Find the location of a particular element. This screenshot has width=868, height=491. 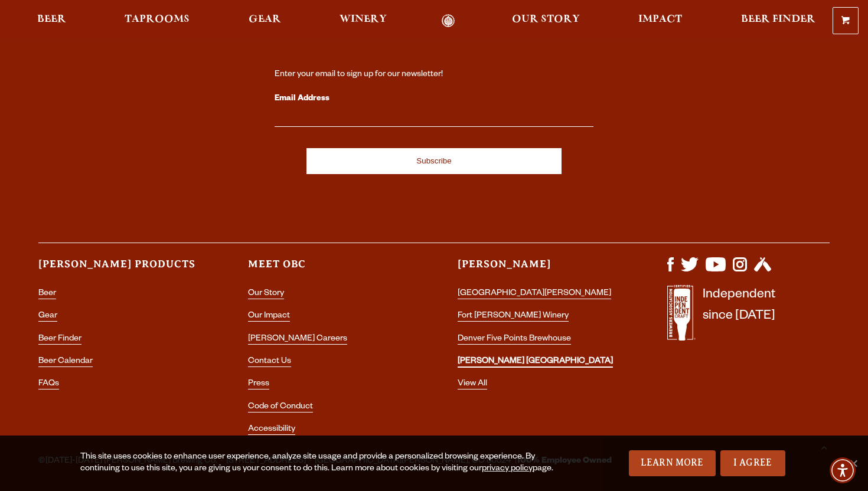

div: Enter your email to sign up for our newsletter! is located at coordinates (434, 75).